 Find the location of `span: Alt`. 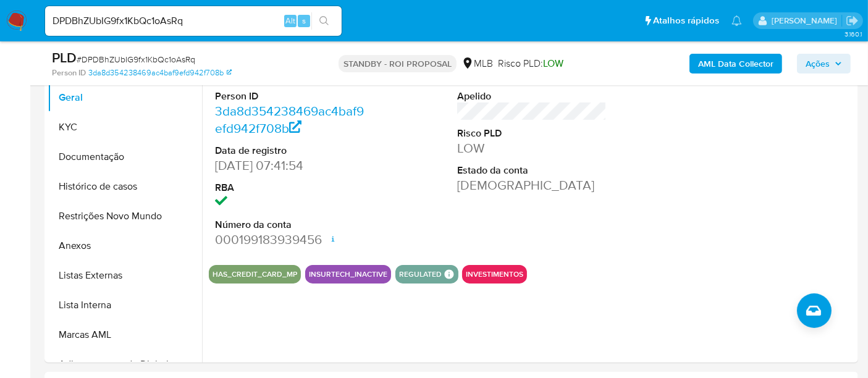

span: Alt is located at coordinates (290, 21).